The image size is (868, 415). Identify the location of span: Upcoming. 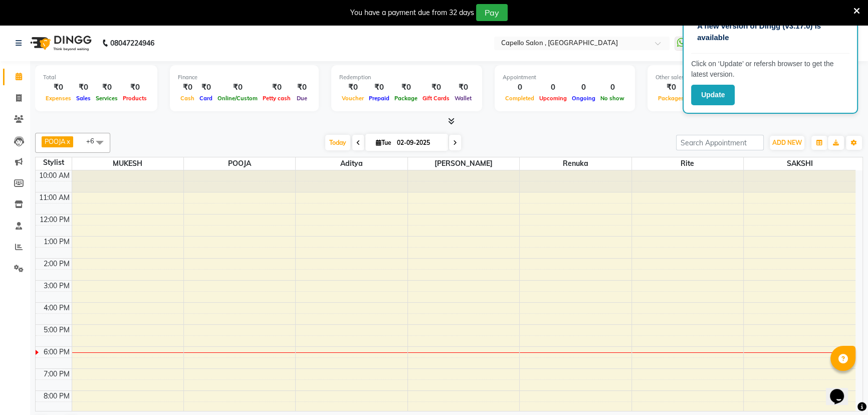
(553, 98).